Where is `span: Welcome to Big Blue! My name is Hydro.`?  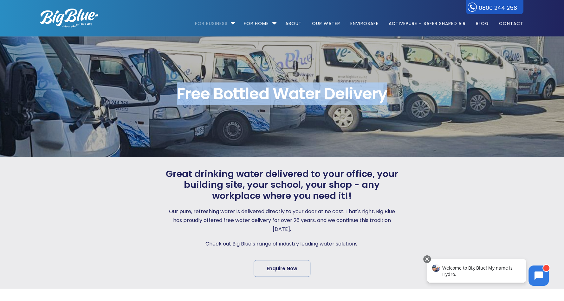 span: Welcome to Big Blue! My name is Hydro. is located at coordinates (57, 17).